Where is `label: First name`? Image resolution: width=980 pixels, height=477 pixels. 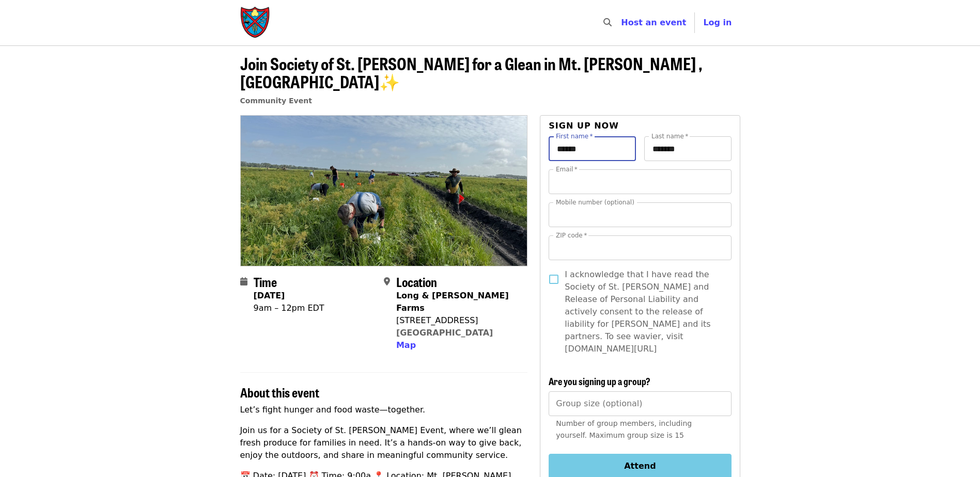
label: First name is located at coordinates (575, 136).